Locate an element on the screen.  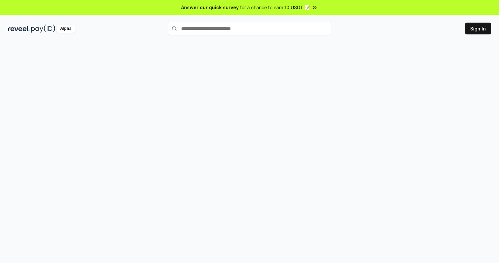
div: Alpha is located at coordinates (66, 28).